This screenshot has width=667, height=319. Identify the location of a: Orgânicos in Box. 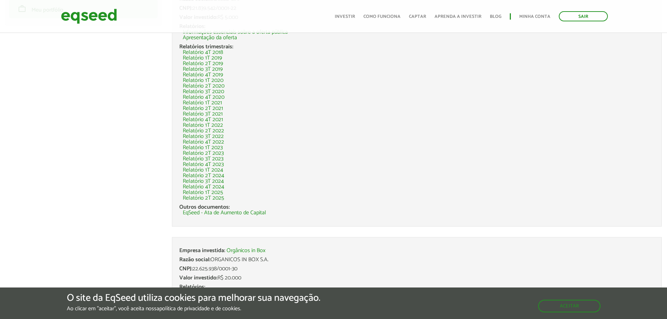
(246, 251).